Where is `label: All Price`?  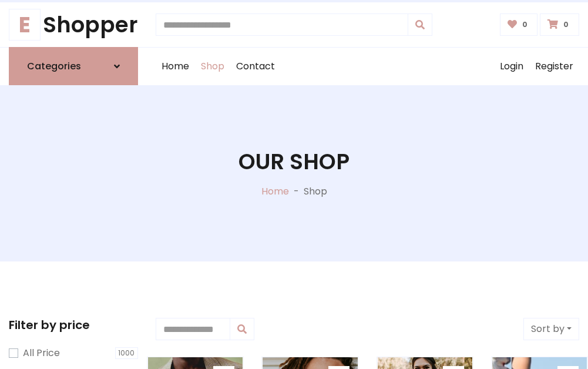 label: All Price is located at coordinates (41, 353).